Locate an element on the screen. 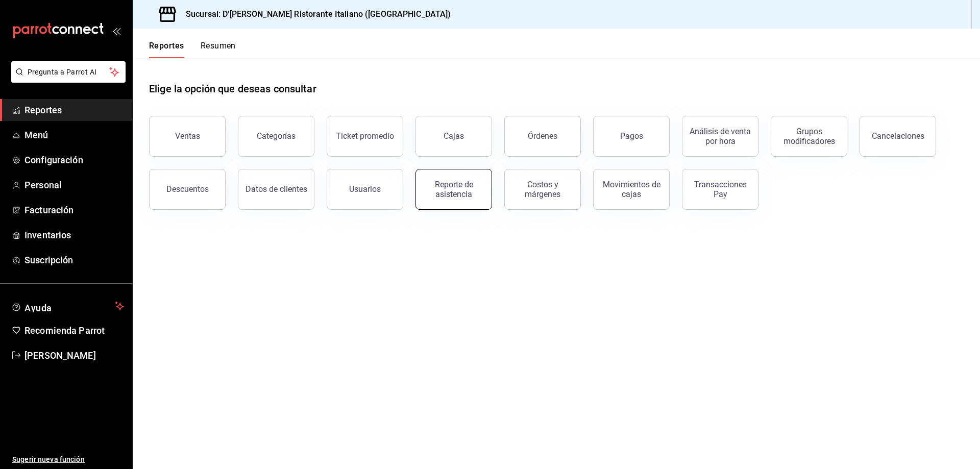 The width and height of the screenshot is (980, 469). button: Resumen is located at coordinates (218, 50).